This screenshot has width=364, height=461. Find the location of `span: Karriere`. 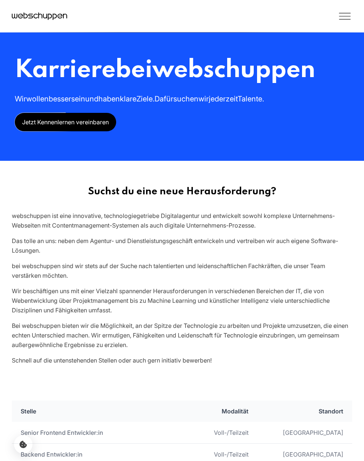

span: Karriere is located at coordinates (65, 70).